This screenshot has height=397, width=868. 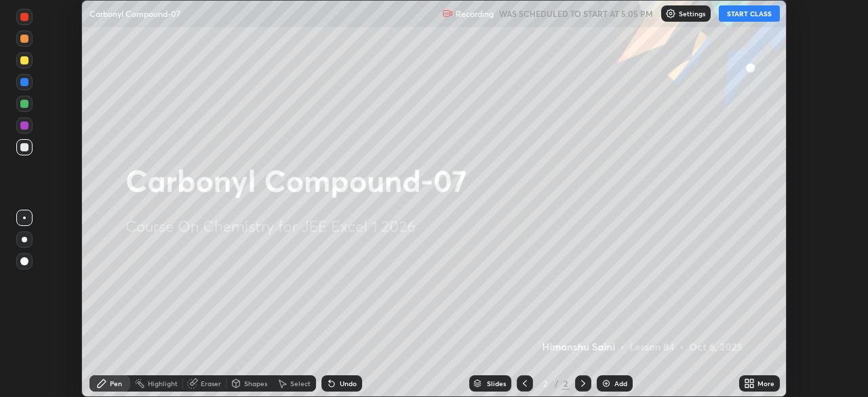 What do you see at coordinates (765, 384) in the screenshot?
I see `div: More` at bounding box center [765, 384].